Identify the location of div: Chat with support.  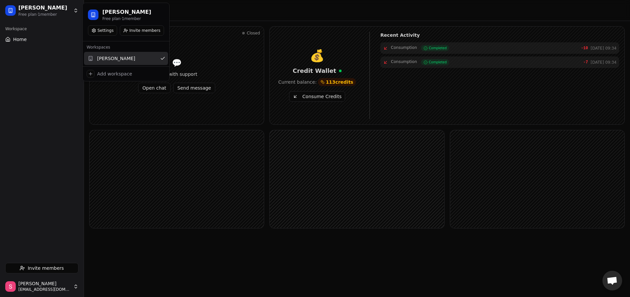
(177, 74).